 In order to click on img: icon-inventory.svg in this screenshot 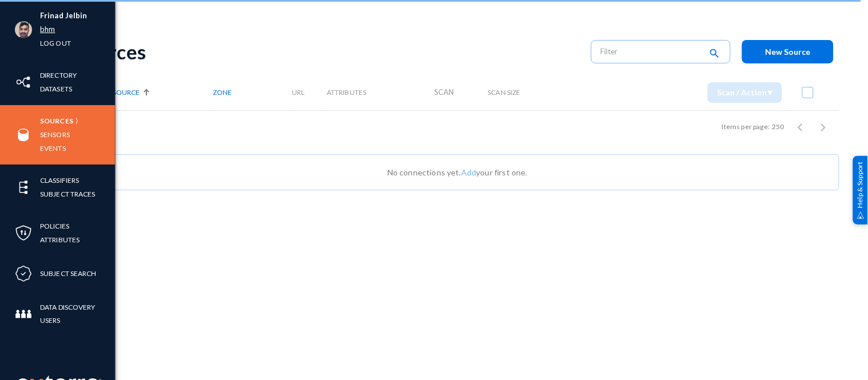, I will do `click(24, 82)`.